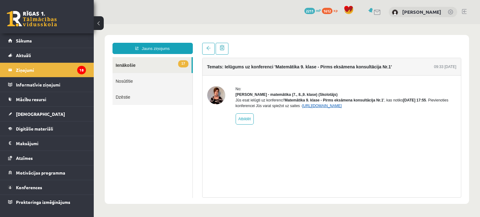  What do you see at coordinates (89, 40) in the screenshot?
I see `span: 17` at bounding box center [89, 40].